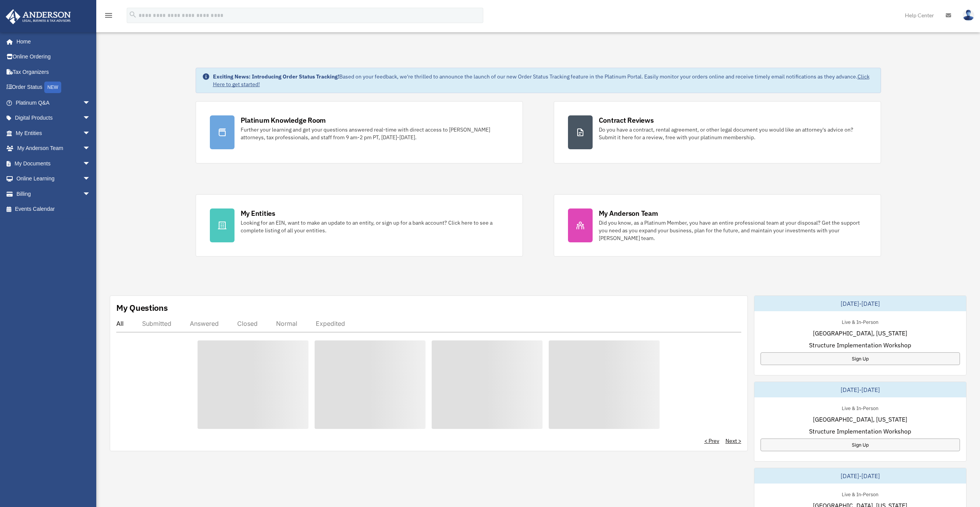 This screenshot has height=507, width=980. What do you see at coordinates (375, 133) in the screenshot?
I see `div: Further your learning and get your questions answered real-time with direct access to [PERSON_NAM...` at bounding box center [375, 133].